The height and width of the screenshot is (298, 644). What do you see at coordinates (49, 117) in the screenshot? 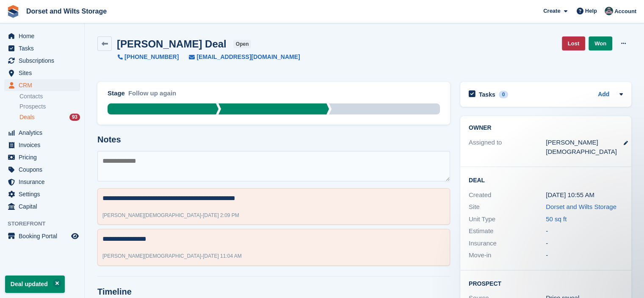
I see `a: Deals 93` at bounding box center [49, 117].